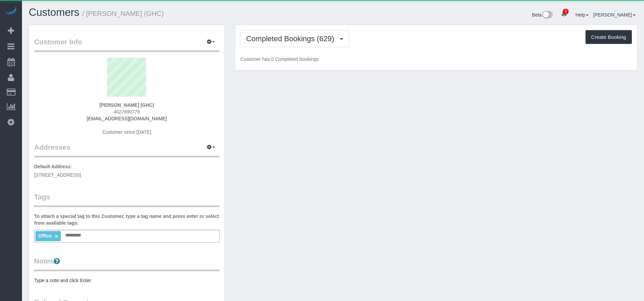 The image size is (644, 301). What do you see at coordinates (53, 167) in the screenshot?
I see `label: Default Address:` at bounding box center [53, 167].